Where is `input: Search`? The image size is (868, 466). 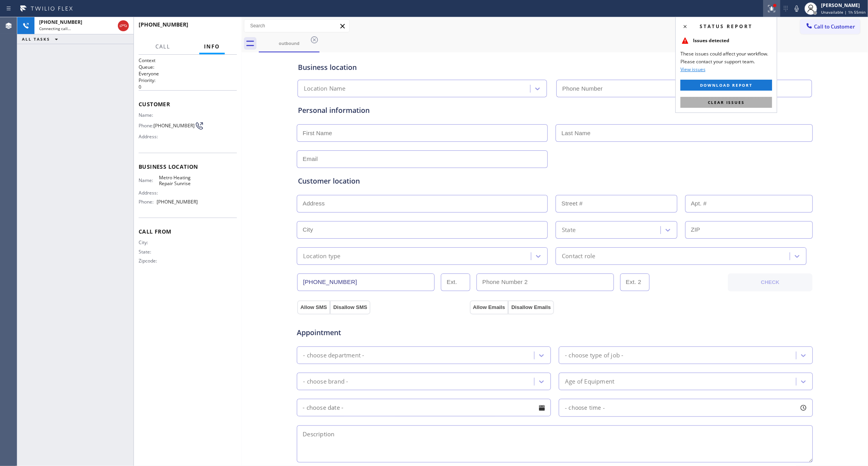 input: Search is located at coordinates (297, 26).